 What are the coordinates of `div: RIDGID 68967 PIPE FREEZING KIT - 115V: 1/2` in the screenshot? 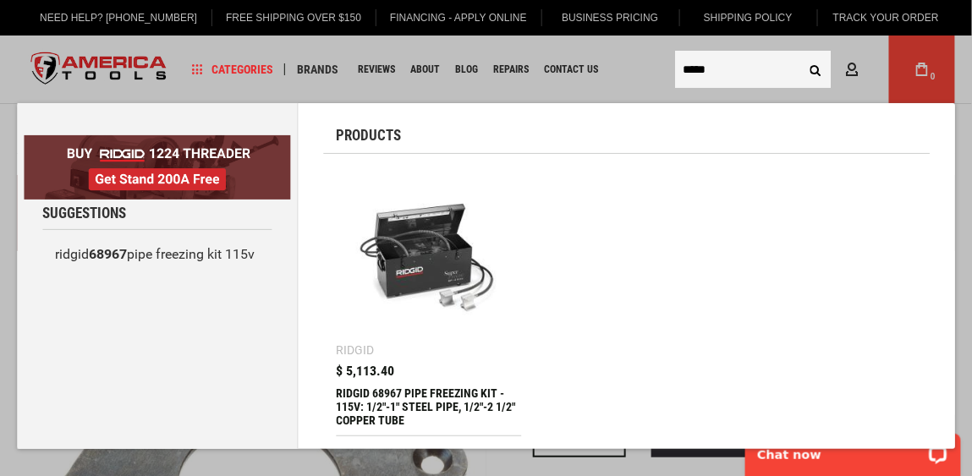 It's located at (429, 407).